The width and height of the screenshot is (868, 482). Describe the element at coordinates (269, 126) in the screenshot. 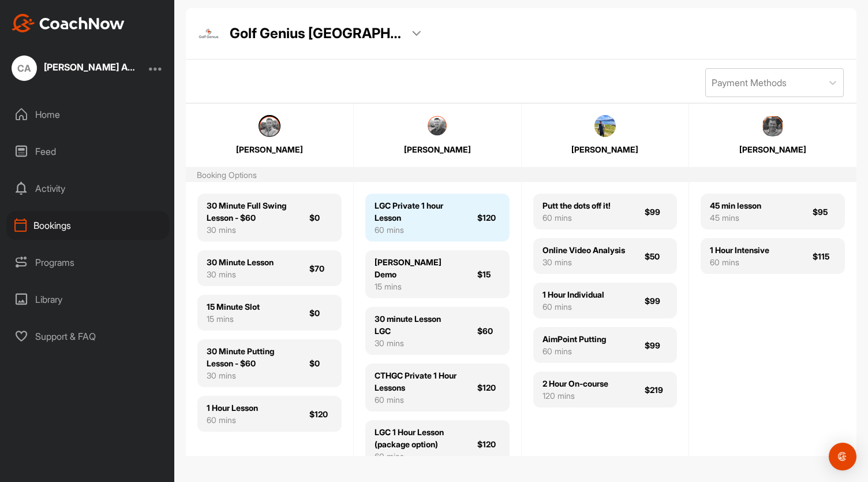

I see `img: square_543dddc598d7a988bd16bad57d423070.jpg` at that location.